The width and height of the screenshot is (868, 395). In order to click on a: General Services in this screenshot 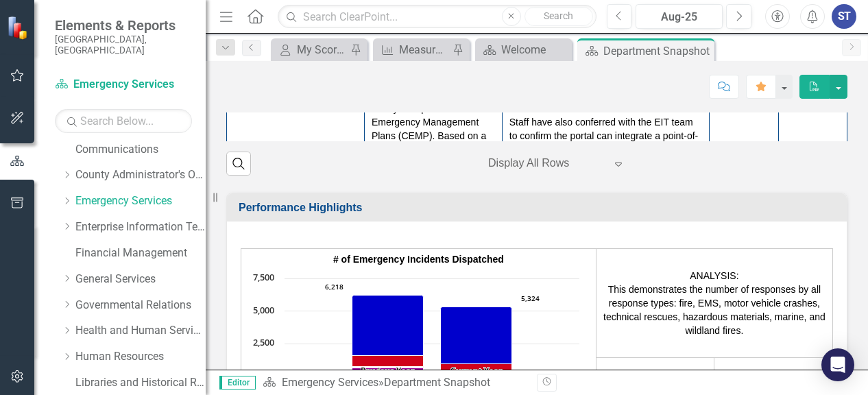, I will do `click(141, 279)`.